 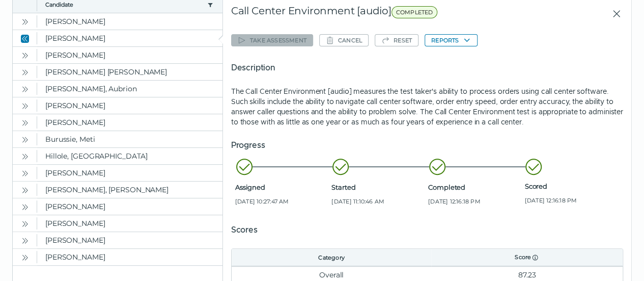 What do you see at coordinates (331, 257) in the screenshot?
I see `th: Category` at bounding box center [331, 257].